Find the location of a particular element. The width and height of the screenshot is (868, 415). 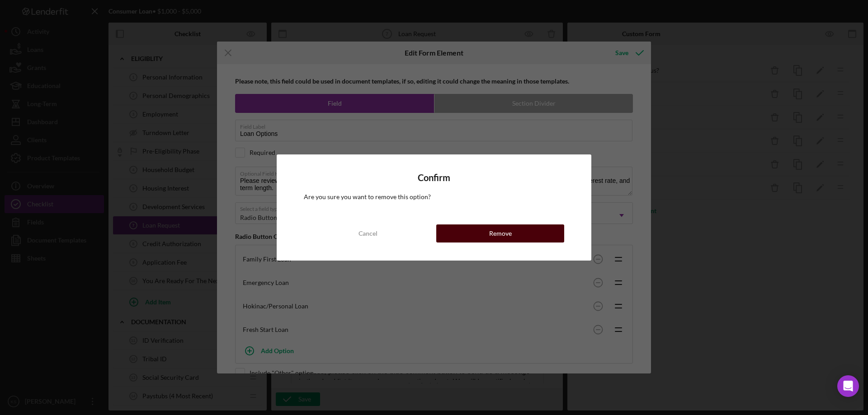

div: Remove is located at coordinates (500, 234).